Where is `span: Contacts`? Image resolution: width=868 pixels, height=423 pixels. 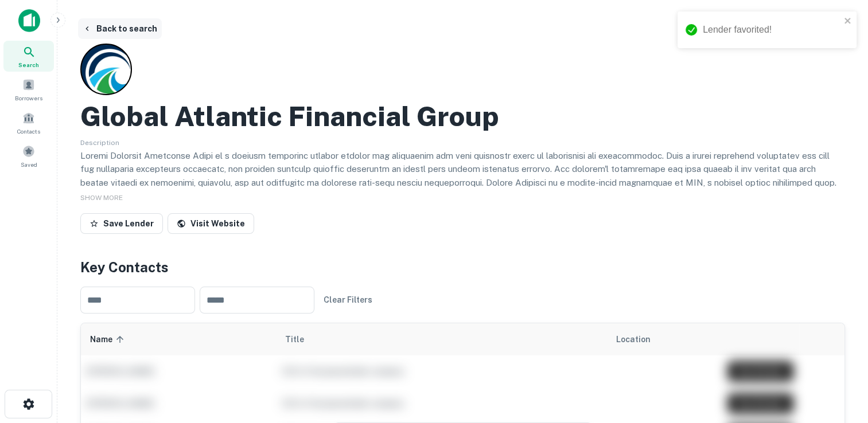 span: Contacts is located at coordinates (29, 131).